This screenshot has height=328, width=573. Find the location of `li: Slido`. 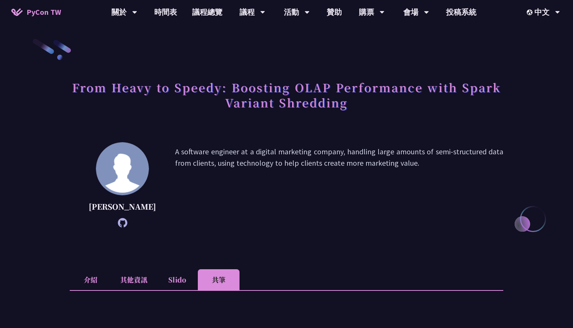

li: Slido is located at coordinates (177, 279).